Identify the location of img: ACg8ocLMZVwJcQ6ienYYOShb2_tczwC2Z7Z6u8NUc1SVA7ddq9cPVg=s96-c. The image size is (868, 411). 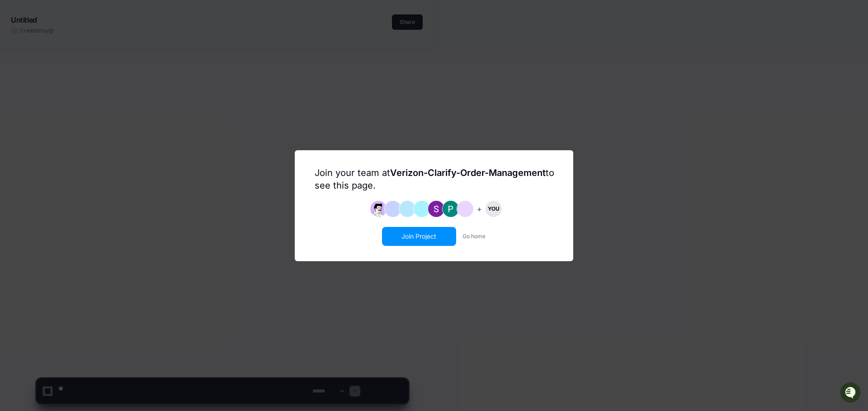
(436, 209).